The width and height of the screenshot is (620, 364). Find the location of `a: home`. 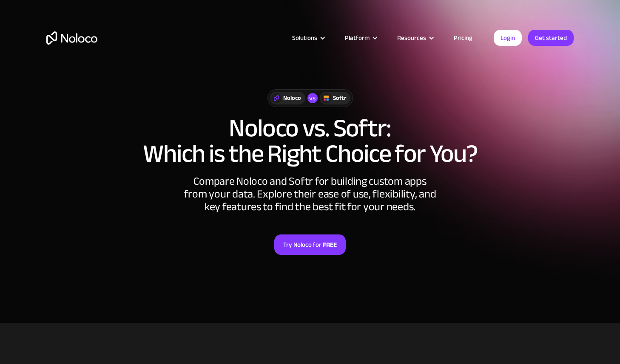

a: home is located at coordinates (72, 38).